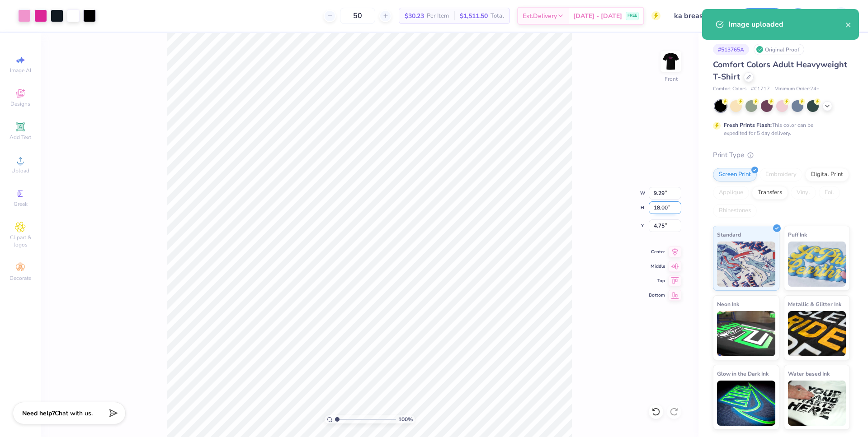  What do you see at coordinates (657, 280) in the screenshot?
I see `span: Top` at bounding box center [657, 280].